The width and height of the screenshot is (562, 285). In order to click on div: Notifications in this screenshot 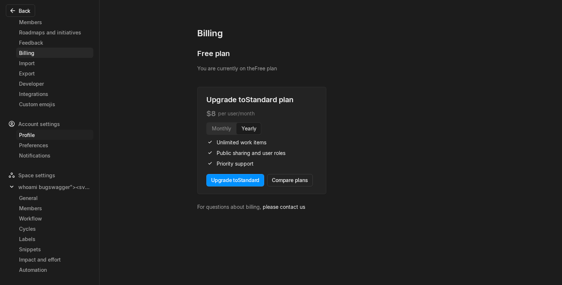, I will do `click(54, 155)`.